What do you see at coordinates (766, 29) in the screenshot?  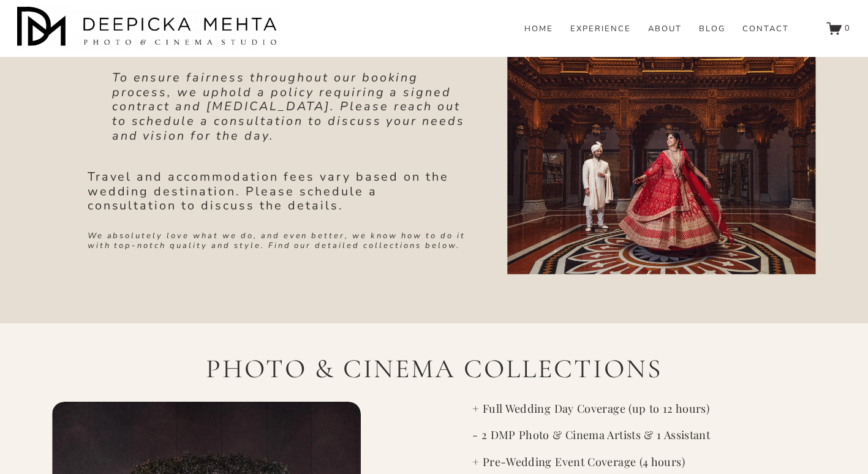 I see `a: CONTACT` at bounding box center [766, 29].